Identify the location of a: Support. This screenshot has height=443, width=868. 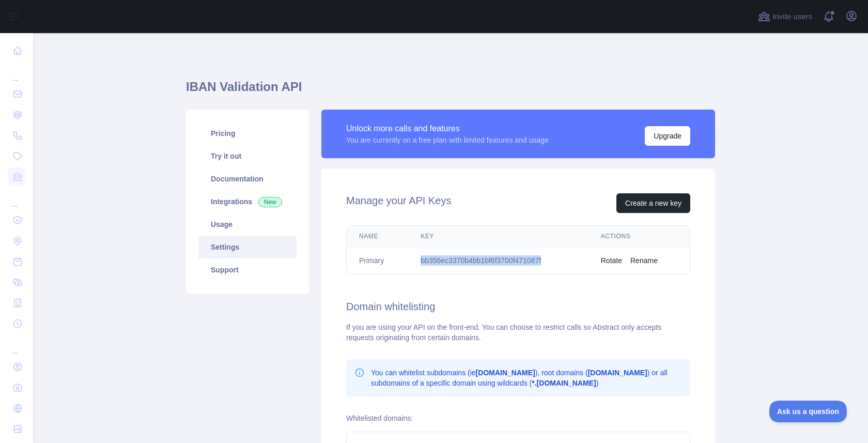
(247, 270).